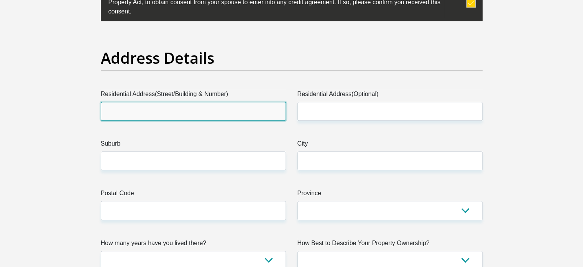  Describe the element at coordinates (193, 145) in the screenshot. I see `label: Suburb` at that location.